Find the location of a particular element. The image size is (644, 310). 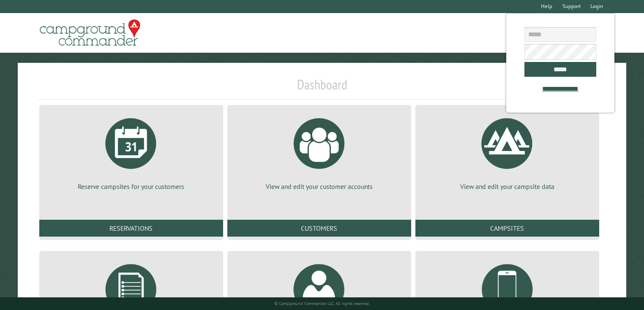

a: Reservations is located at coordinates (131, 228).